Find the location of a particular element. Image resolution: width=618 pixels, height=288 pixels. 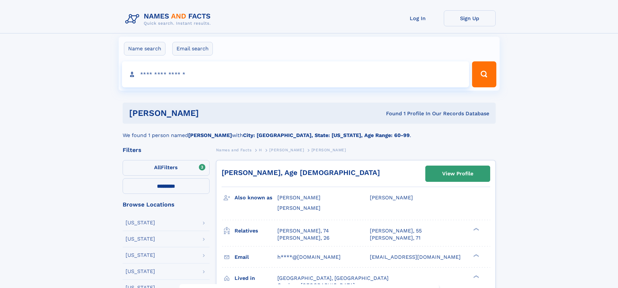

span: H is located at coordinates (260, 150).